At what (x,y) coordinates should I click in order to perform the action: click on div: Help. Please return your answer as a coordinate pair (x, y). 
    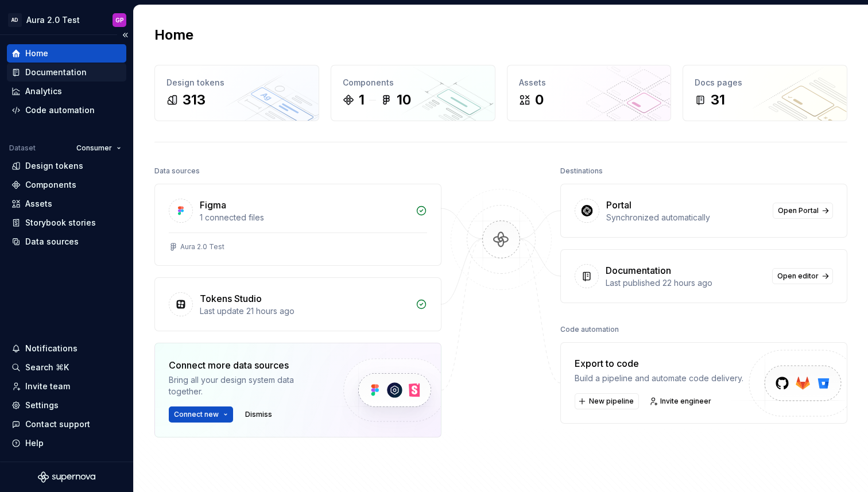
    Looking at the image, I should click on (35, 443).